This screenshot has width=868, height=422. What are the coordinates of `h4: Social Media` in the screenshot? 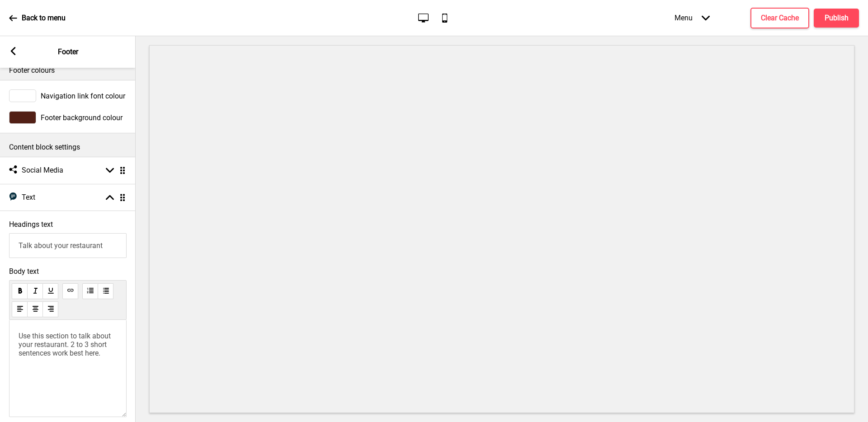 It's located at (43, 170).